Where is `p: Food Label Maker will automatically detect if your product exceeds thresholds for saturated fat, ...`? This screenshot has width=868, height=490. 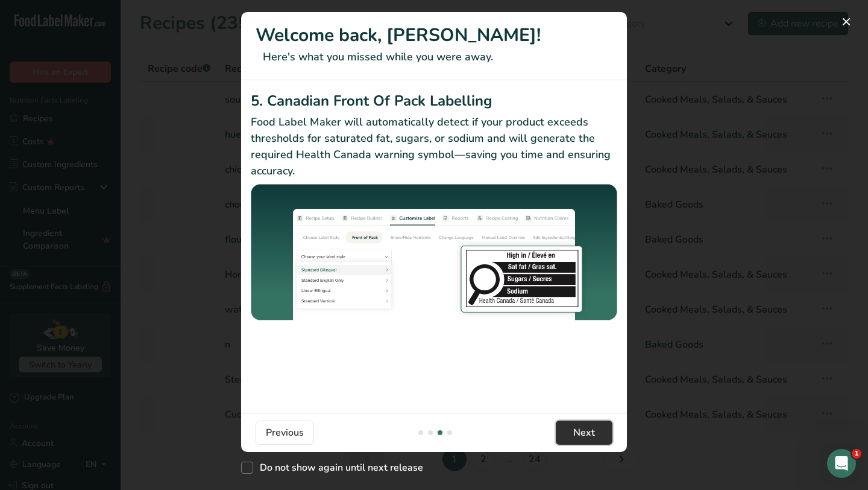
p: Food Label Maker will automatically detect if your product exceeds thresholds for saturated fat, ... is located at coordinates (434, 146).